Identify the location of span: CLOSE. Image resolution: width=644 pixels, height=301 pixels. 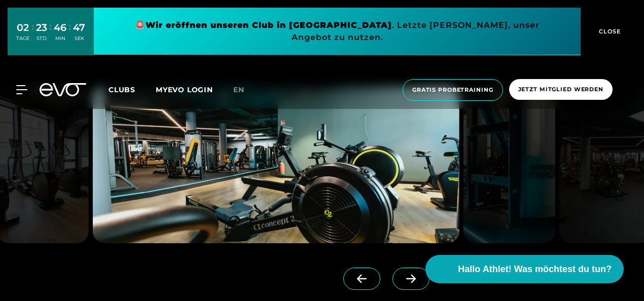
(609, 31).